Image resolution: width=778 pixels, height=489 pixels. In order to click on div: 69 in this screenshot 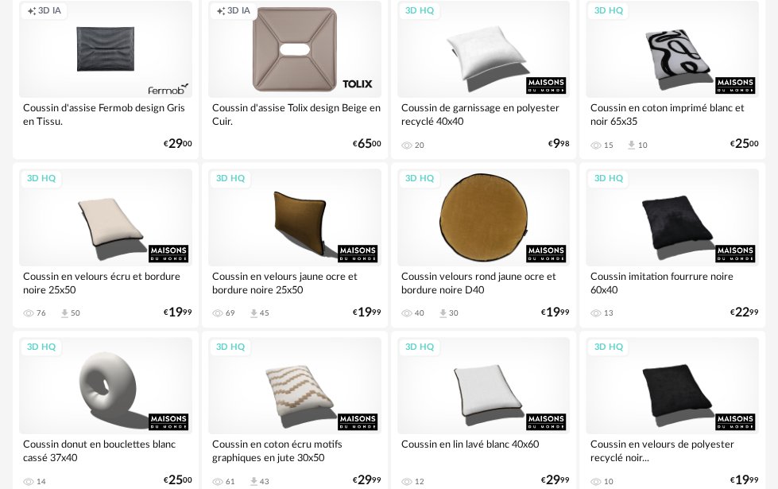, I will do `click(230, 313)`.